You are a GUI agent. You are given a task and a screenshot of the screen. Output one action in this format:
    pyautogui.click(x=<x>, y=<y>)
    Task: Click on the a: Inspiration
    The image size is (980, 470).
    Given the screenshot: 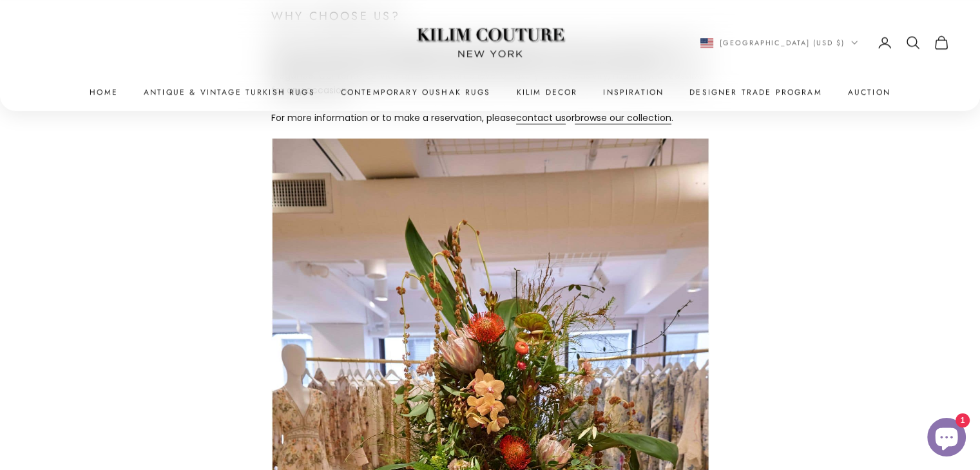 What is the action you would take?
    pyautogui.click(x=633, y=92)
    